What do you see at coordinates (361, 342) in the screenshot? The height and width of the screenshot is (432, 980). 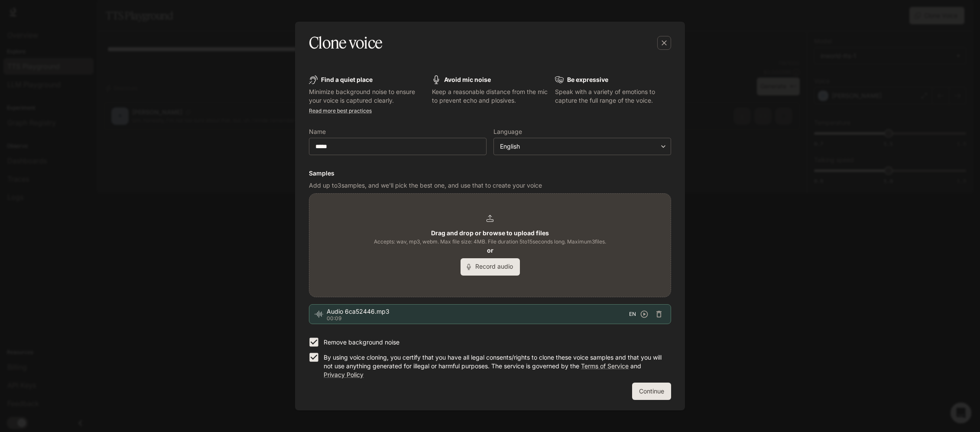 I see `p: Remove background noise` at bounding box center [361, 342].